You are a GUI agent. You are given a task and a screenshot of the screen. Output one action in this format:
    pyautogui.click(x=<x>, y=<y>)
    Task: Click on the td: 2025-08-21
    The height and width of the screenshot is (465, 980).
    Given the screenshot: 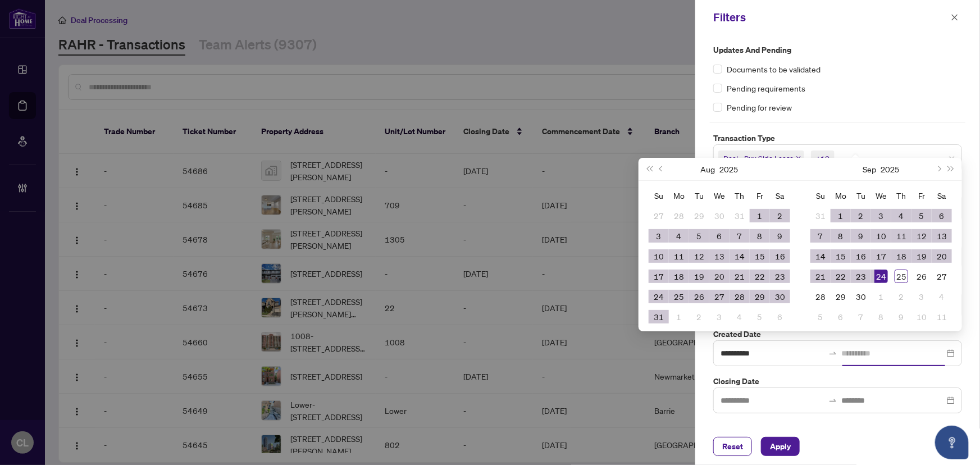 What is the action you would take?
    pyautogui.click(x=740, y=276)
    